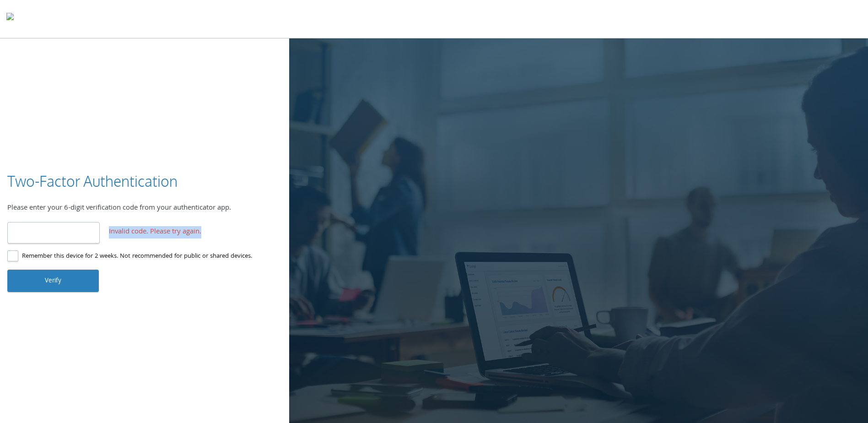 The width and height of the screenshot is (868, 423). What do you see at coordinates (92, 182) in the screenshot?
I see `h3: Two-Factor Authentication` at bounding box center [92, 182].